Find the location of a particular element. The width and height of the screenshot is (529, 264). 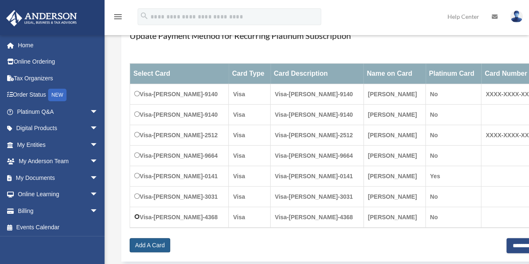

a: Home is located at coordinates (58, 45).